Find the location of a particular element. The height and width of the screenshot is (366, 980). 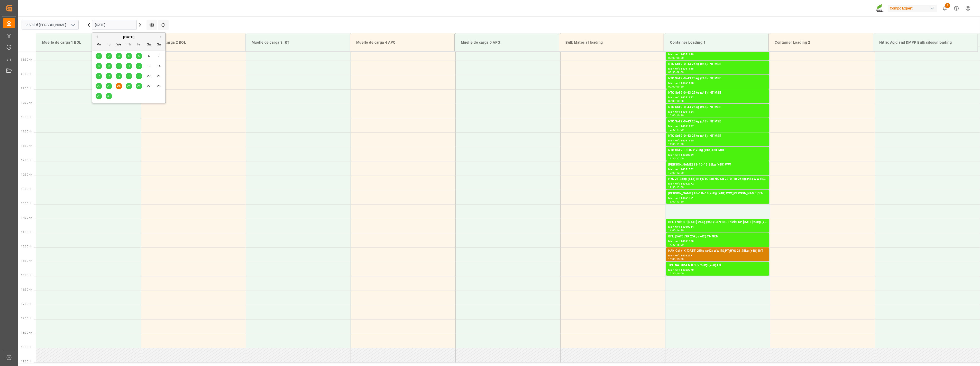

span: 15:00 Hr is located at coordinates (27, 246).